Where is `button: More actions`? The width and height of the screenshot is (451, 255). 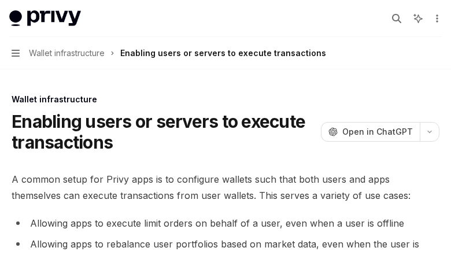
button: More actions is located at coordinates (436, 19).